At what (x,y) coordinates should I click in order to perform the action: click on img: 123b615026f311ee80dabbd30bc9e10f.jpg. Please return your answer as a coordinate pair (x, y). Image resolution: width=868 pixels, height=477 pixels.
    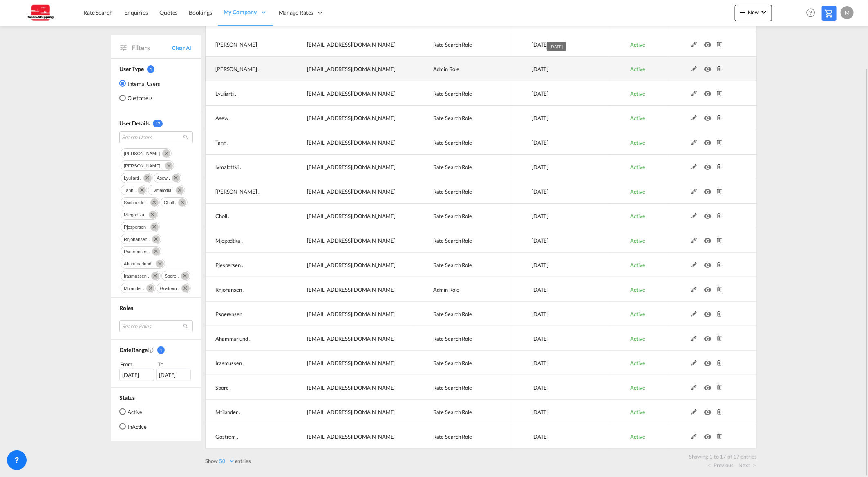
    Looking at the image, I should click on (40, 12).